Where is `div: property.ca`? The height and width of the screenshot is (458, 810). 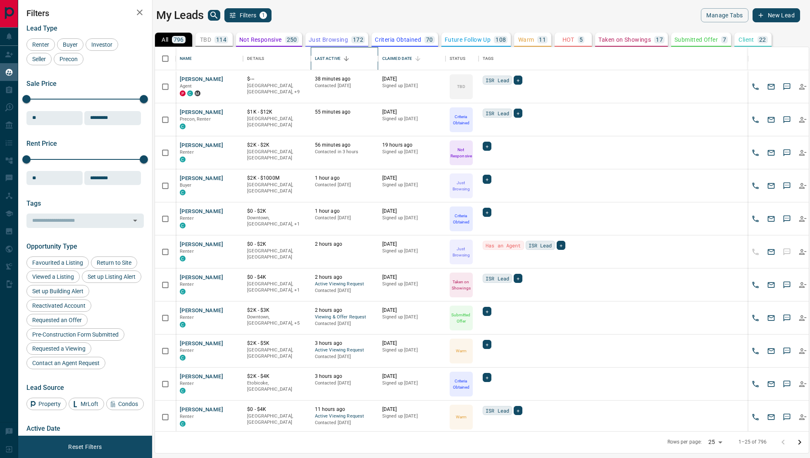
div: property.ca is located at coordinates (183, 93).